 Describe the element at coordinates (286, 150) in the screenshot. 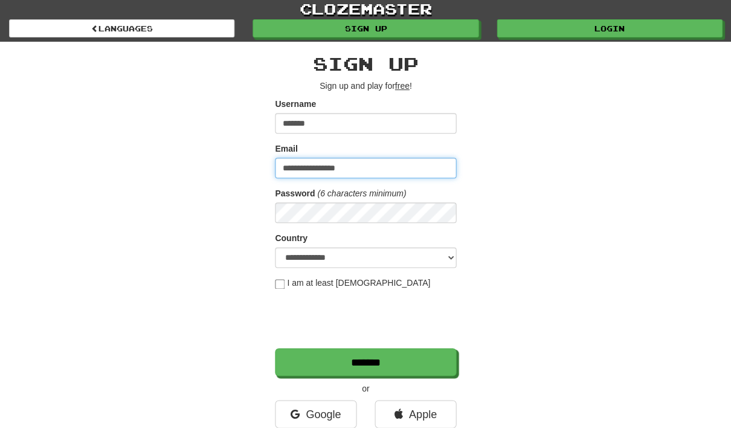

I see `label: Email` at that location.